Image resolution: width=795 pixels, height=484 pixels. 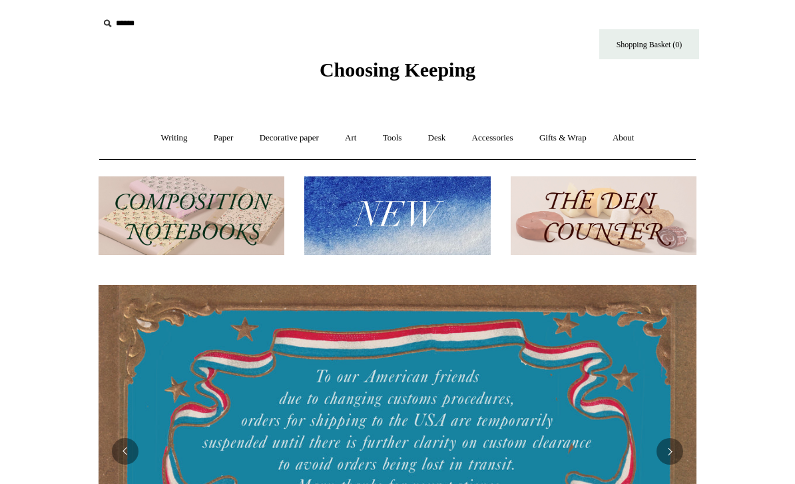 I want to click on img: 202302 Composition ledgers.jpg__PID:69722ee6-fa44-49dd-a067-31375e5d54ec, so click(x=191, y=216).